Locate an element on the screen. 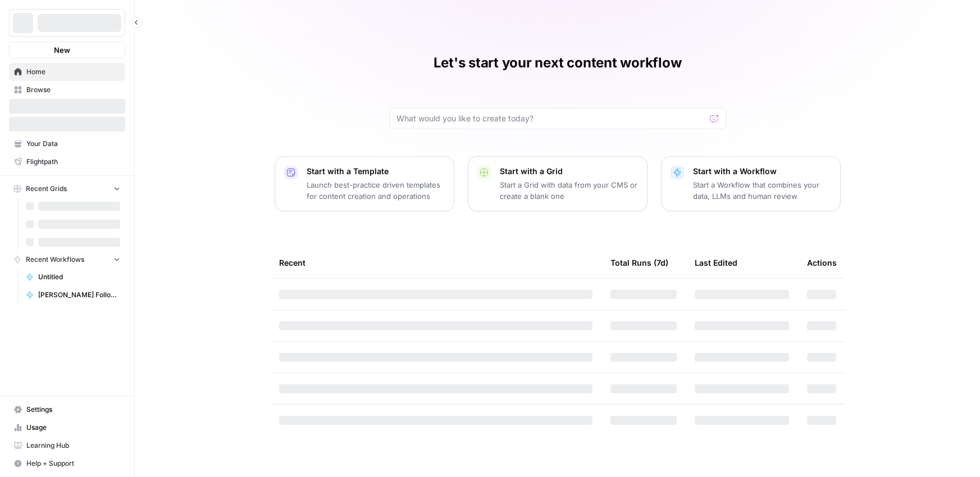  a: Home is located at coordinates (67, 72).